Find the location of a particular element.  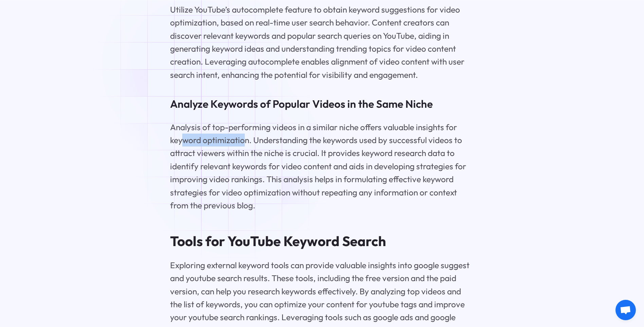

h2: Tools for YouTube Keyword Search is located at coordinates (322, 241).